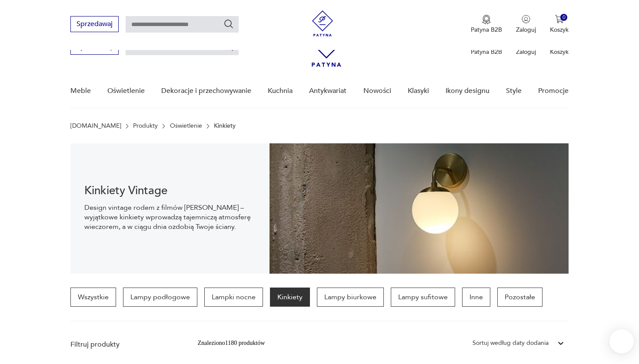 The width and height of the screenshot is (639, 364). I want to click on img: Patyna - sklep z meblami i dekoracjami vintage, so click(323, 24).